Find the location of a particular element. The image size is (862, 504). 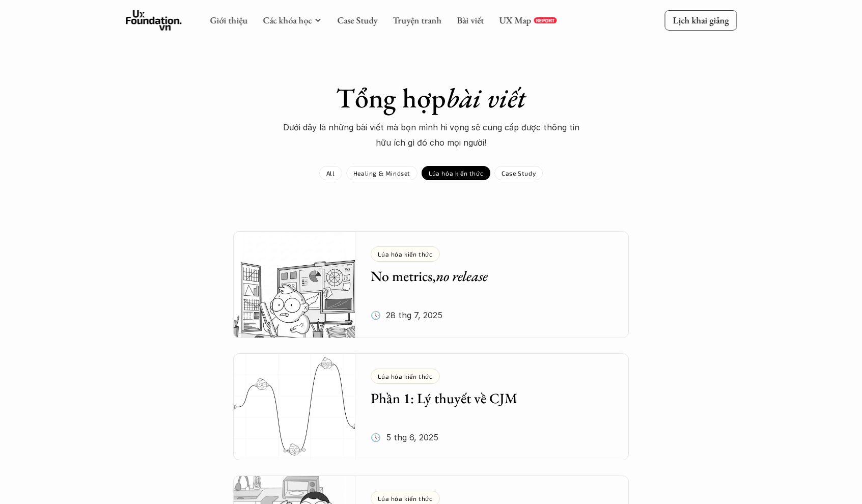

h1: Tổng hợp is located at coordinates (431, 97).